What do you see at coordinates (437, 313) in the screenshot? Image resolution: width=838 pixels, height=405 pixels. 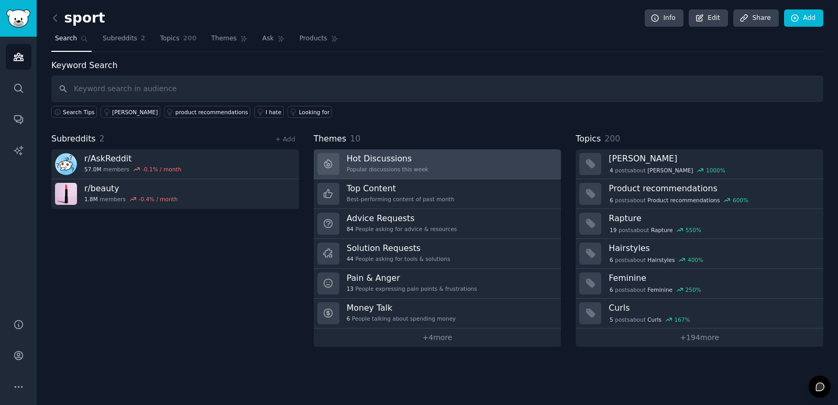 I see `a: Money Talk6People talking about spending money` at bounding box center [437, 313].